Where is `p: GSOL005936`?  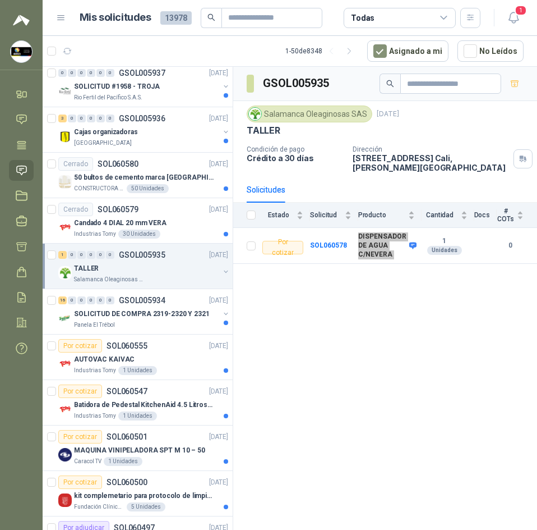 p: GSOL005936 is located at coordinates (142, 118).